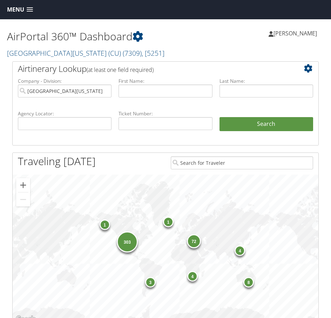 This screenshot has height=318, width=331. I want to click on div: 72, so click(194, 241).